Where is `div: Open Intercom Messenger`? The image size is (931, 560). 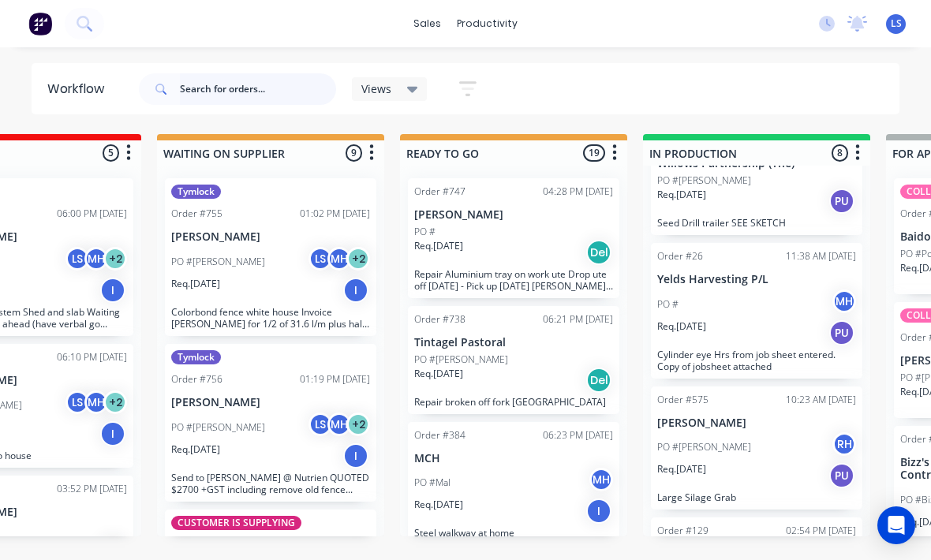 div: Open Intercom Messenger is located at coordinates (896, 525).